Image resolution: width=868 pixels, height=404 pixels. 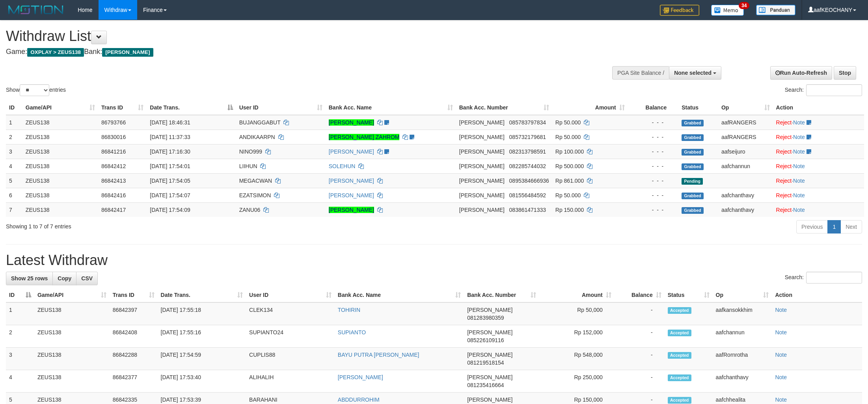 What do you see at coordinates (834, 278) in the screenshot?
I see `input: Search:` at bounding box center [834, 278].